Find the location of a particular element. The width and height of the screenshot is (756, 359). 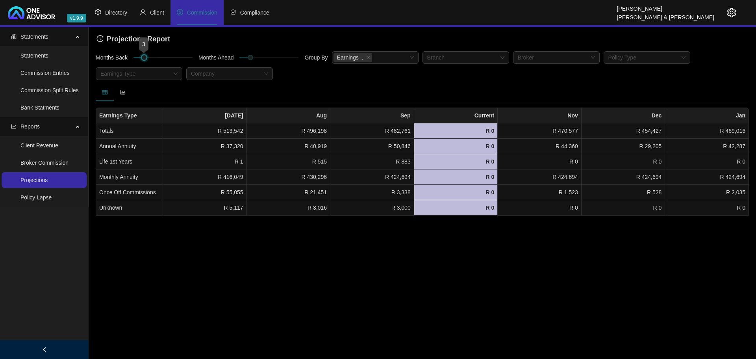

th: Jan is located at coordinates (707, 115).